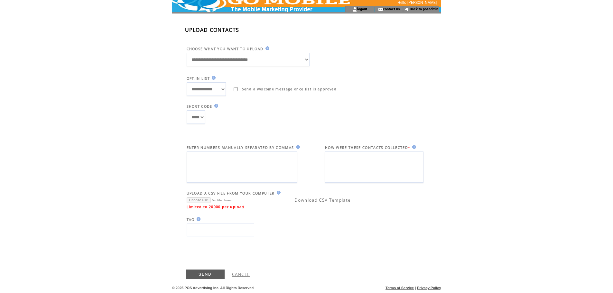 The image size is (613, 293). What do you see at coordinates (199, 106) in the screenshot?
I see `span: SHORT CODE` at bounding box center [199, 106].